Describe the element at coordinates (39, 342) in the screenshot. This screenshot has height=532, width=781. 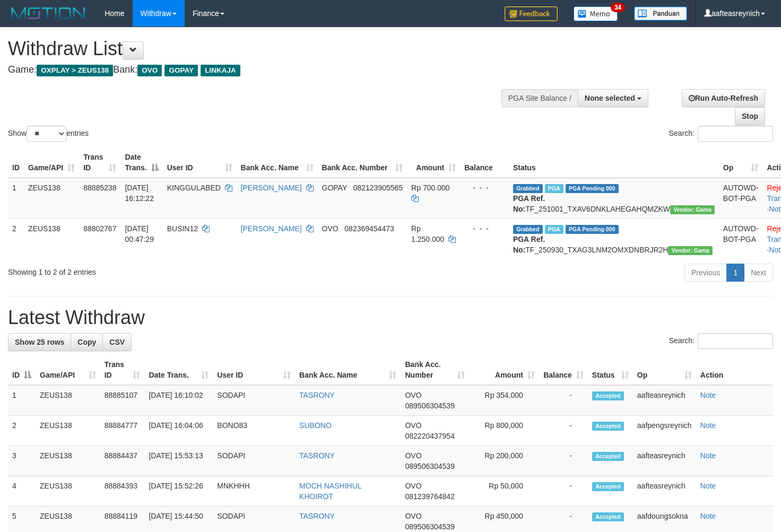
I see `a: Show 25 rows` at that location.